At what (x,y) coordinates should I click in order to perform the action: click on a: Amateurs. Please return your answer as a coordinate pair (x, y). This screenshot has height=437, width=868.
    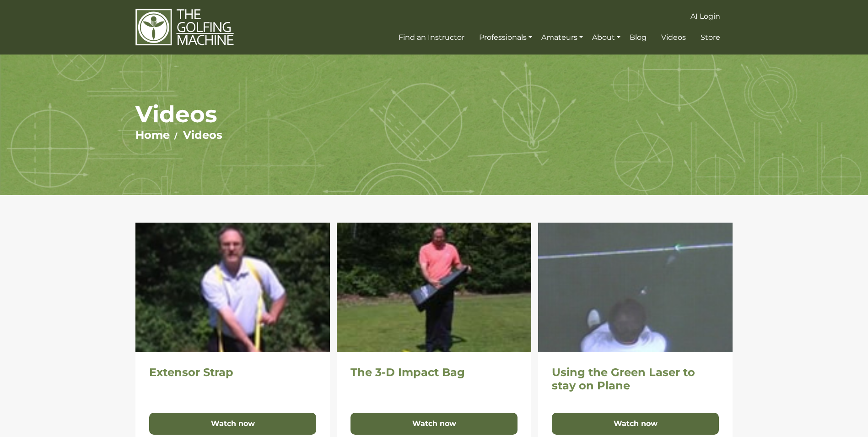
    Looking at the image, I should click on (561, 37).